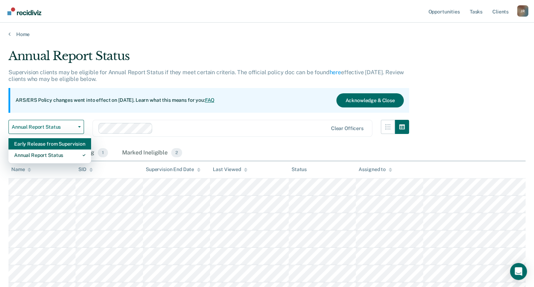  What do you see at coordinates (336, 72) in the screenshot?
I see `a: here` at bounding box center [336, 72].